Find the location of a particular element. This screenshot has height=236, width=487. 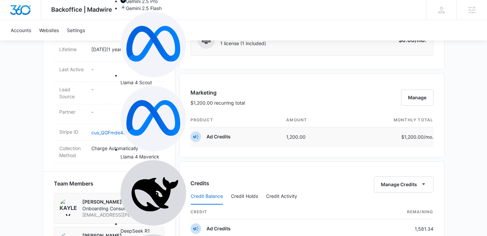

dt: Stripe ID is located at coordinates (73, 132).